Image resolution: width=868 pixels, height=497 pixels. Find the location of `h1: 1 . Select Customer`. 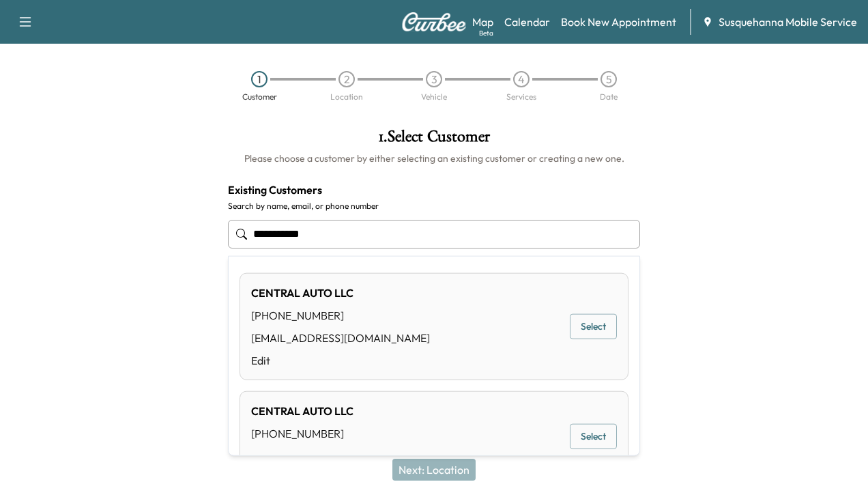

h1: 1 . Select Customer is located at coordinates (434, 140).